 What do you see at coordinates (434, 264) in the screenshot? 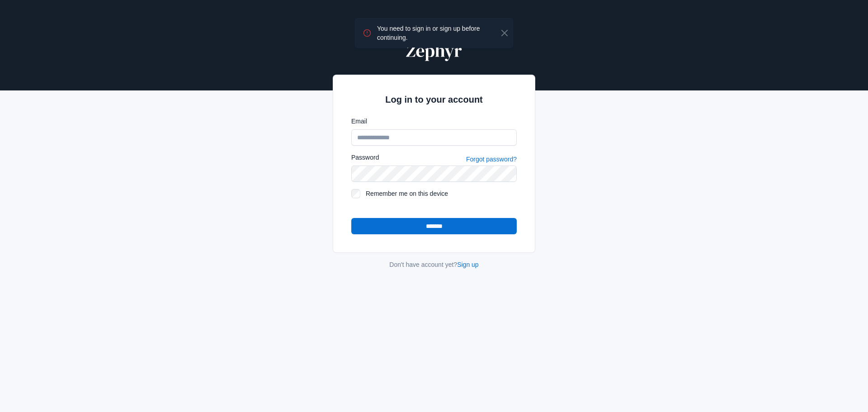
I see `div: Don't have account yet?` at bounding box center [434, 264].